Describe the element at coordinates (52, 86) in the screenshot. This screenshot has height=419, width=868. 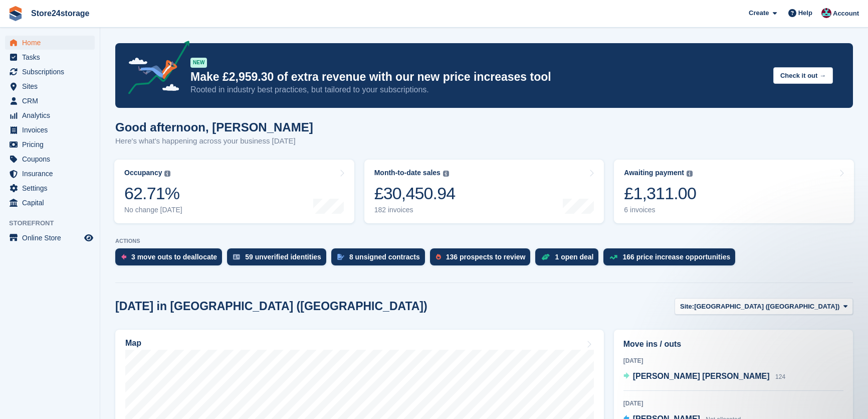
I see `span: Sites` at that location.